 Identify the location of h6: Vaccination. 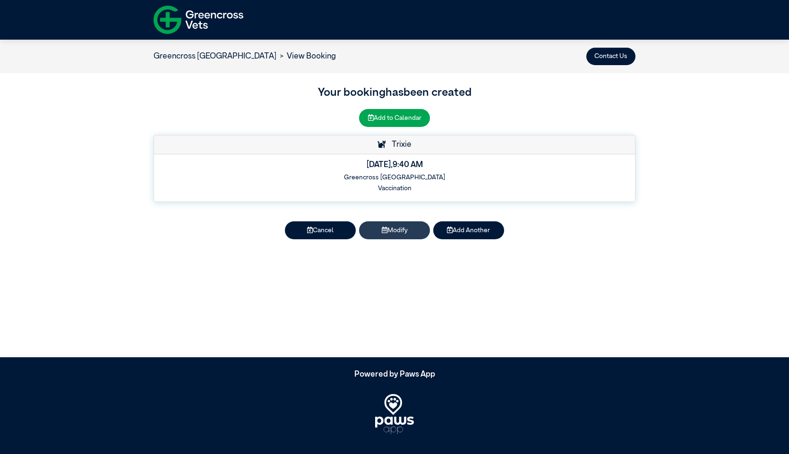
(394, 188).